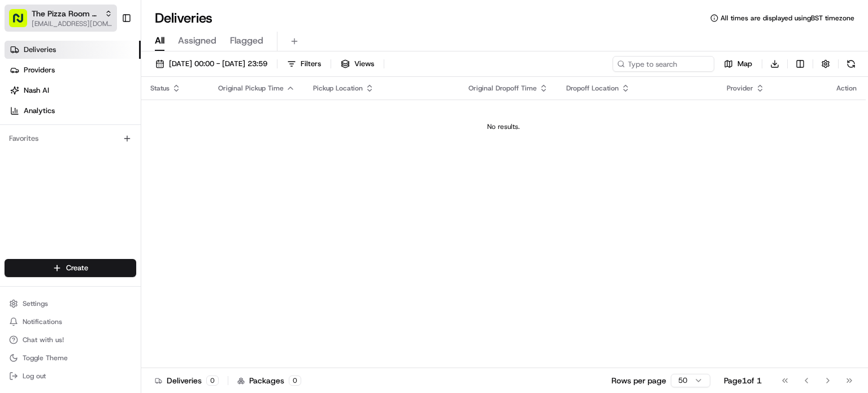 The height and width of the screenshot is (393, 868). Describe the element at coordinates (191, 151) in the screenshot. I see `button: See all` at that location.